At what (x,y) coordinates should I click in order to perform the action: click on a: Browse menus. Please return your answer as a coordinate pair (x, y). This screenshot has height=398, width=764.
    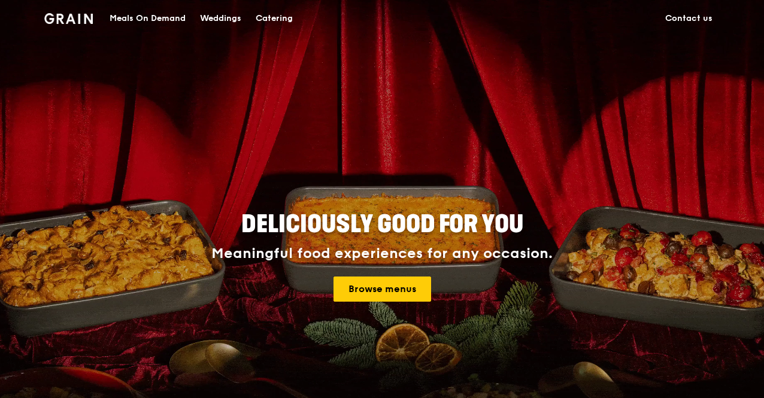
    Looking at the image, I should click on (382, 289).